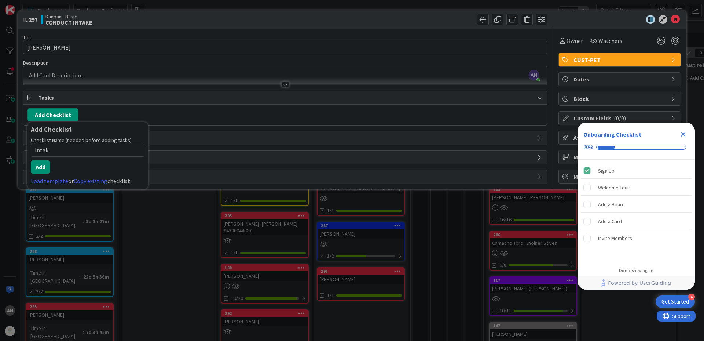  Describe the element at coordinates (33, 19) in the screenshot. I see `b: 297` at that location.